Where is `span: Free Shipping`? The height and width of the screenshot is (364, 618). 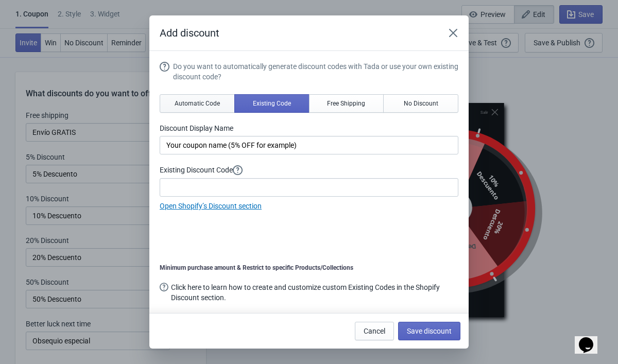 span: Free Shipping is located at coordinates (346, 104).